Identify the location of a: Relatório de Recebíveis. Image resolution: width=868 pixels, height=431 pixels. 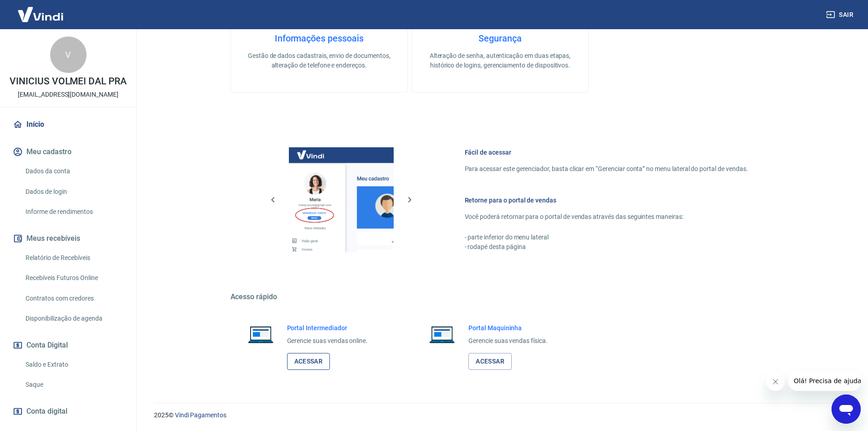
(73, 257).